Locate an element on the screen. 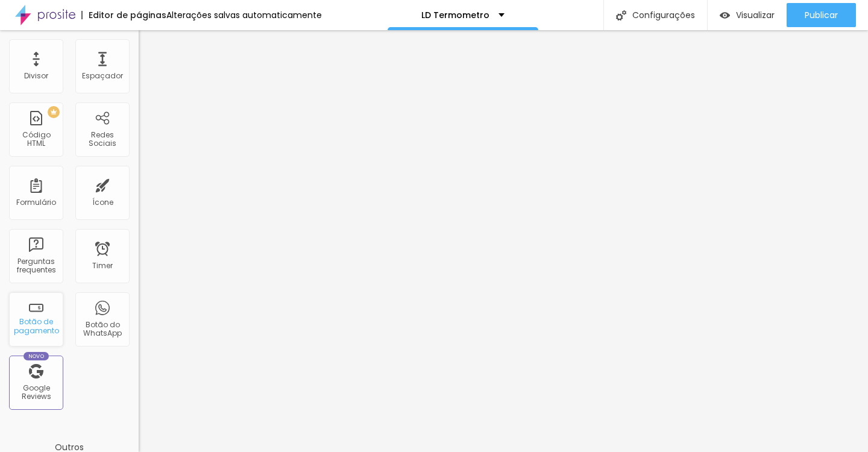 Image resolution: width=868 pixels, height=452 pixels. div: Redes Sociais is located at coordinates (102, 139).